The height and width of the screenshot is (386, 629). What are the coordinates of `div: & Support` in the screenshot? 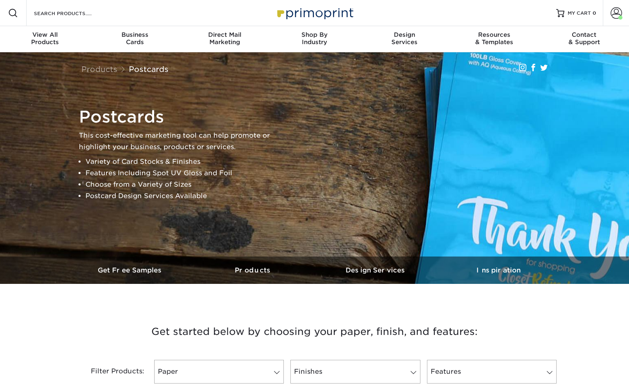 It's located at (584, 38).